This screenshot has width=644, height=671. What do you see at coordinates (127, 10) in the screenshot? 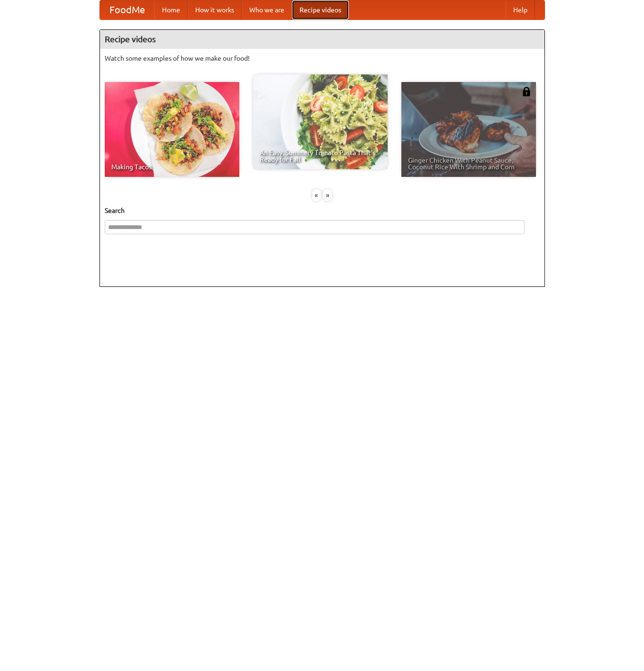
I see `a: FoodMe` at bounding box center [127, 10].